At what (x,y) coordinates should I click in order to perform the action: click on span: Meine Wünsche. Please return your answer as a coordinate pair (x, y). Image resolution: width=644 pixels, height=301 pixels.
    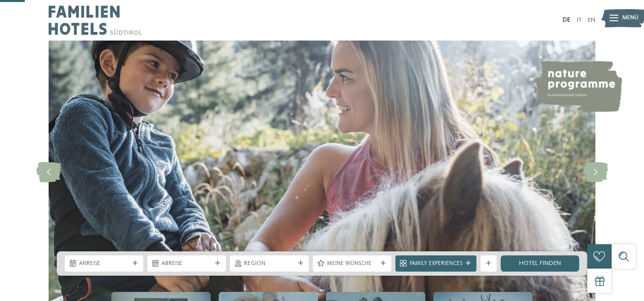
    Looking at the image, I should click on (352, 264).